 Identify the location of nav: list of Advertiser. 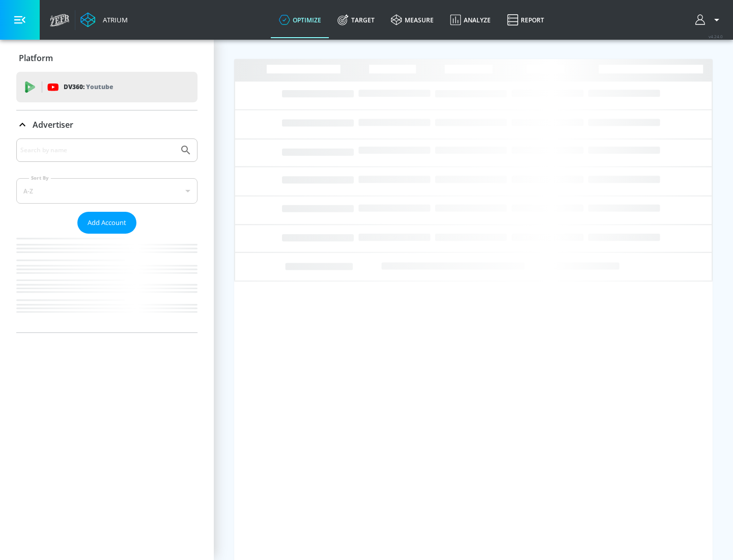
(107, 283).